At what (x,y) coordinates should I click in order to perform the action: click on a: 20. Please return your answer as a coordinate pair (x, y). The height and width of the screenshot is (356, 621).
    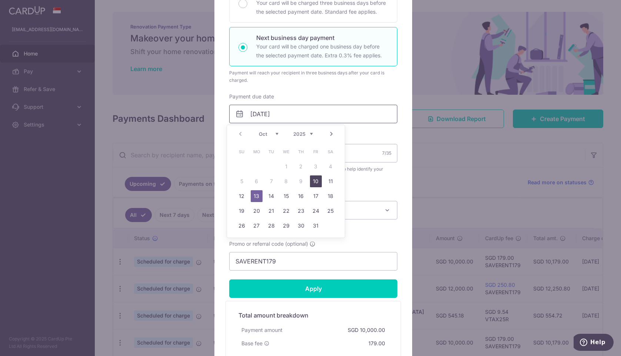
    Looking at the image, I should click on (257, 211).